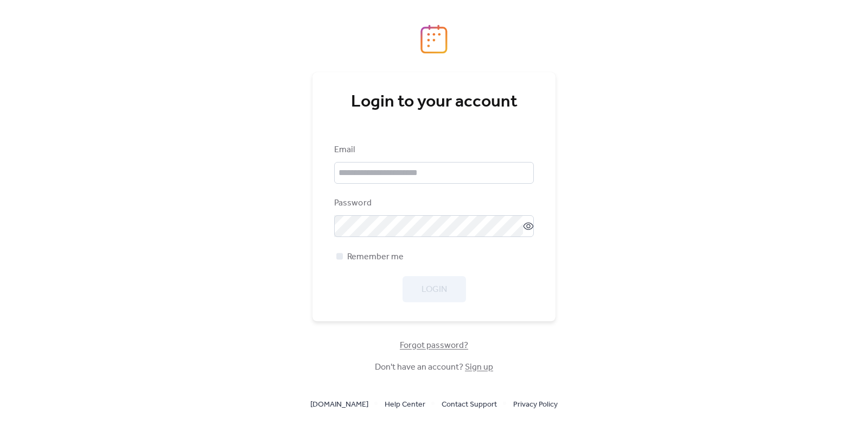 The height and width of the screenshot is (424, 868). What do you see at coordinates (536, 403) in the screenshot?
I see `a: Privacy Policy` at bounding box center [536, 403].